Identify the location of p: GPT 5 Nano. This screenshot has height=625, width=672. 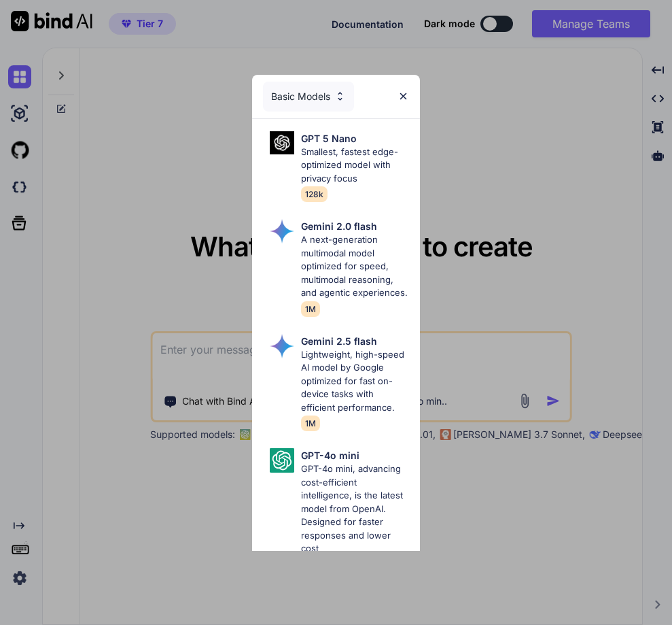
(329, 138).